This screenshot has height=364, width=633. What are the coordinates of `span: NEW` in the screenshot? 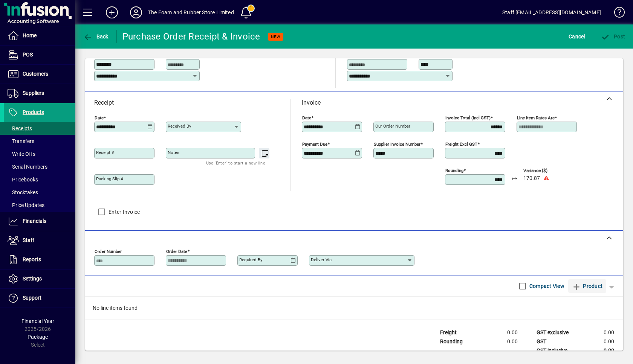 It's located at (275, 37).